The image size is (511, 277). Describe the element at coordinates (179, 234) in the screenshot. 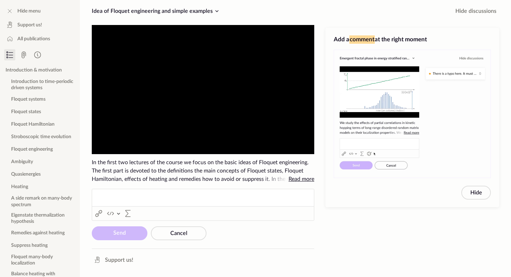

I see `button: Cancel` at that location.